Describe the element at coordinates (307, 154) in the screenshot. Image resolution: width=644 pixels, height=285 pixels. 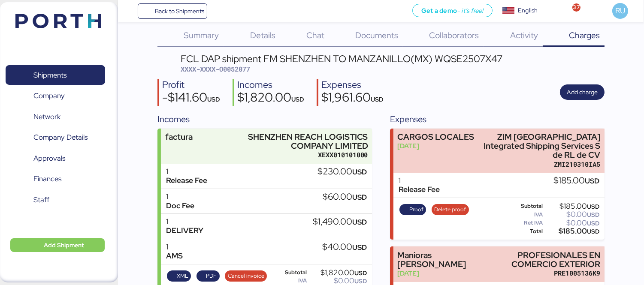
I see `div: XEXX010101000` at that location.